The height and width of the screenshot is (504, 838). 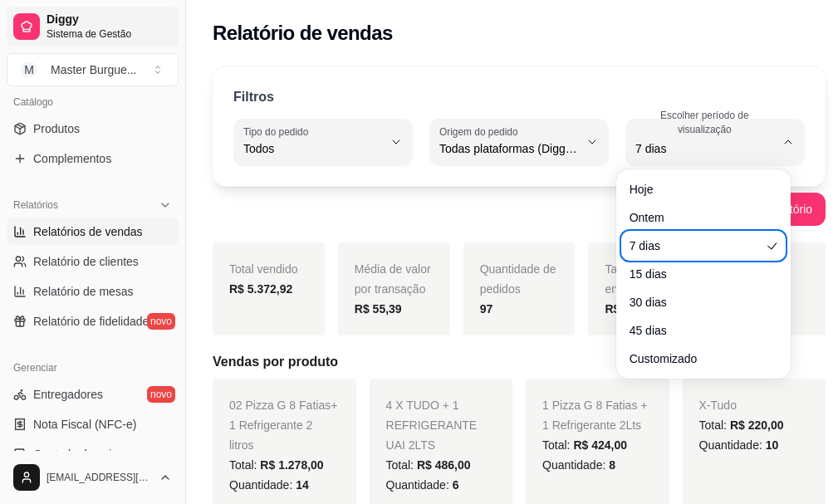 What do you see at coordinates (89, 231) in the screenshot?
I see `span: Relatórios de vendas` at bounding box center [89, 231].